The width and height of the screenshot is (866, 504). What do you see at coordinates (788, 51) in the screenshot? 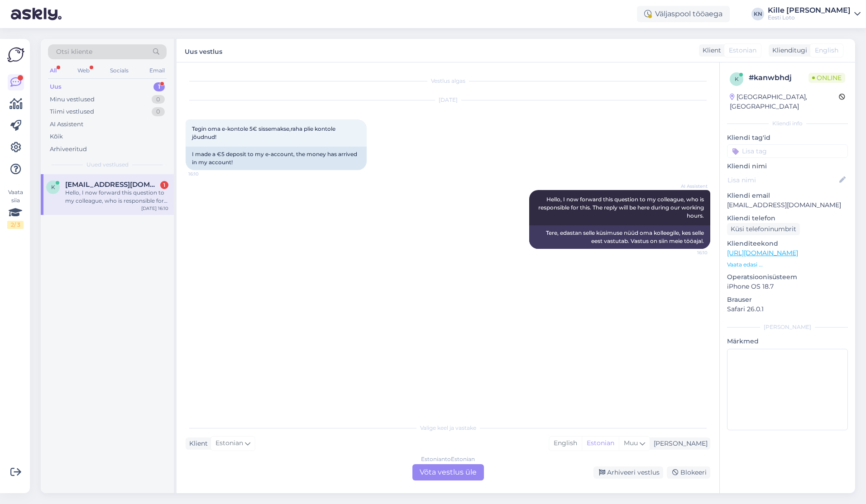
I see `div: Klienditugi` at bounding box center [788, 51].